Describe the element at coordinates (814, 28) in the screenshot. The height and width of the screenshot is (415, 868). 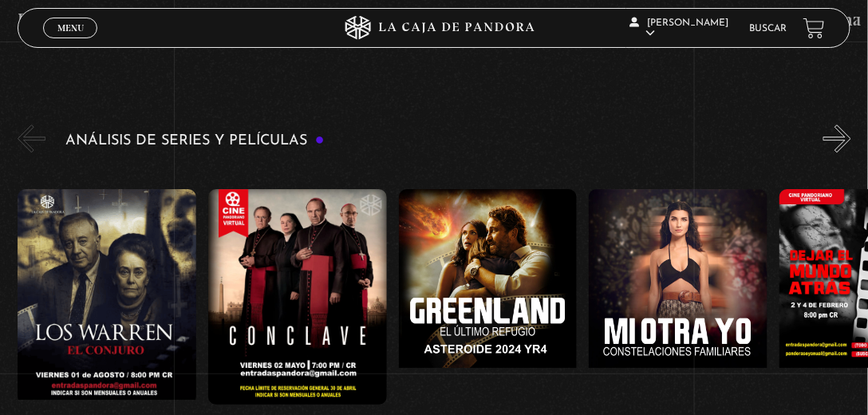
I see `a: View your shopping cart` at that location.